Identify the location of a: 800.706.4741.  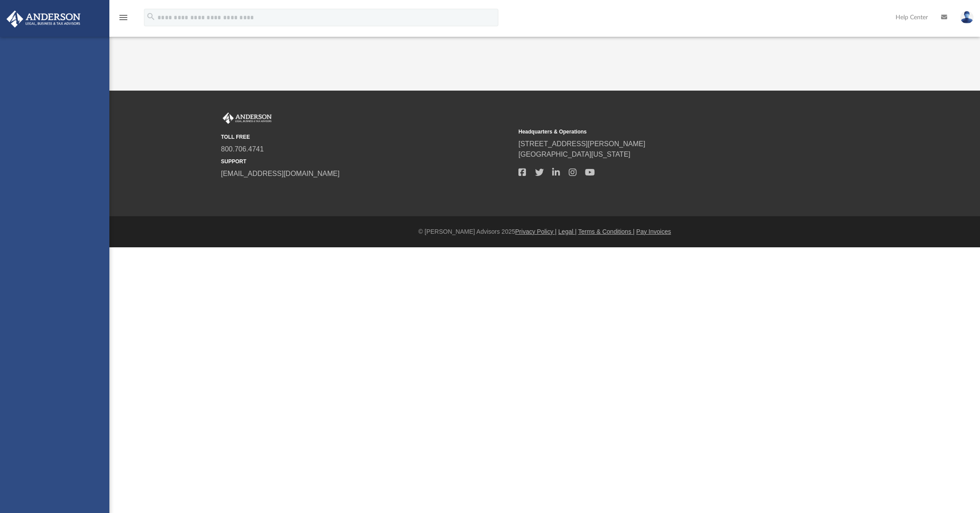
(242, 149).